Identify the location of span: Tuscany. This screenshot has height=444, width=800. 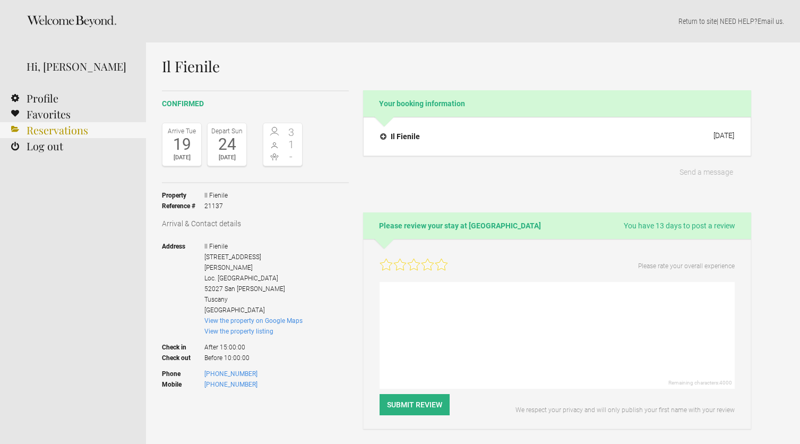
(216, 299).